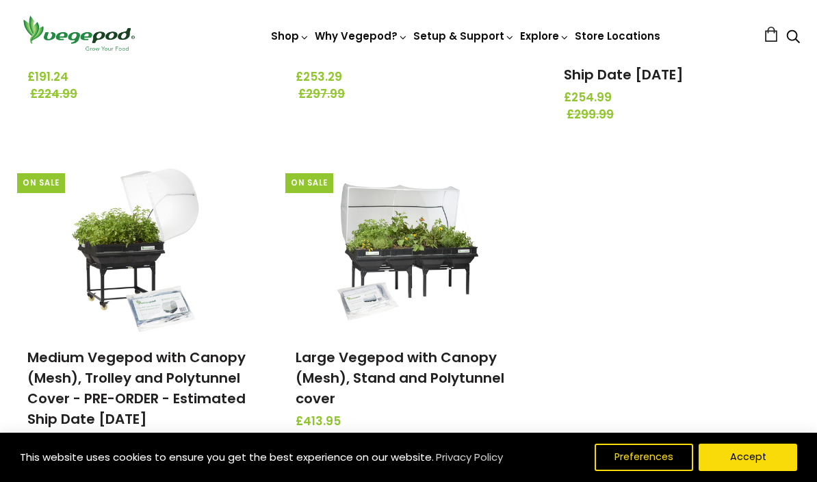 The width and height of the screenshot is (817, 482). I want to click on span: £253.29, so click(409, 77).